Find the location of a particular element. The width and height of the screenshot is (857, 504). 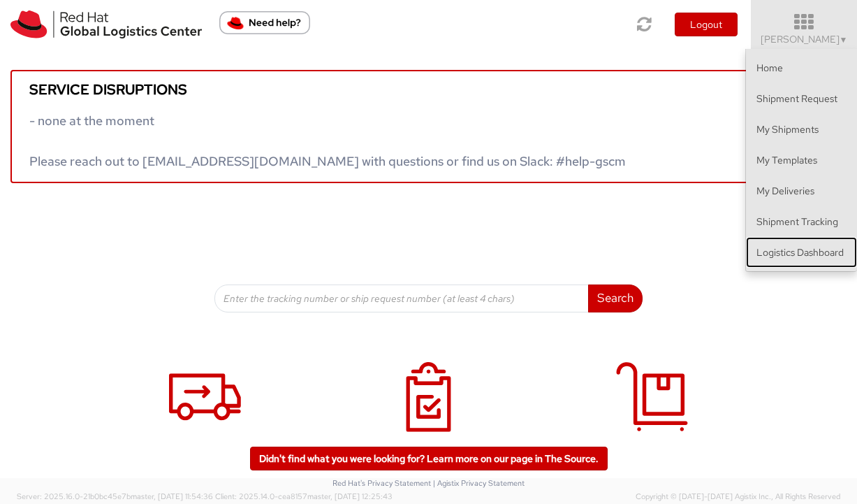

a: Red Hat's Privacy Statement is located at coordinates (382, 483).